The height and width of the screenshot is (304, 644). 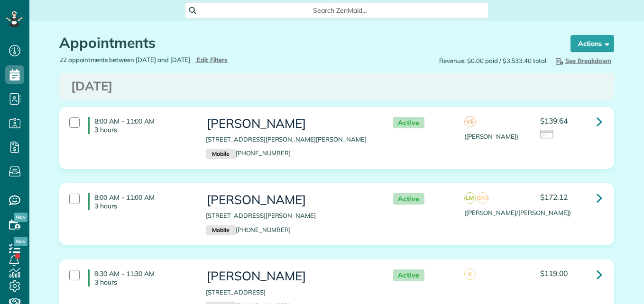 What do you see at coordinates (554, 121) in the screenshot?
I see `span: $139.64` at bounding box center [554, 121].